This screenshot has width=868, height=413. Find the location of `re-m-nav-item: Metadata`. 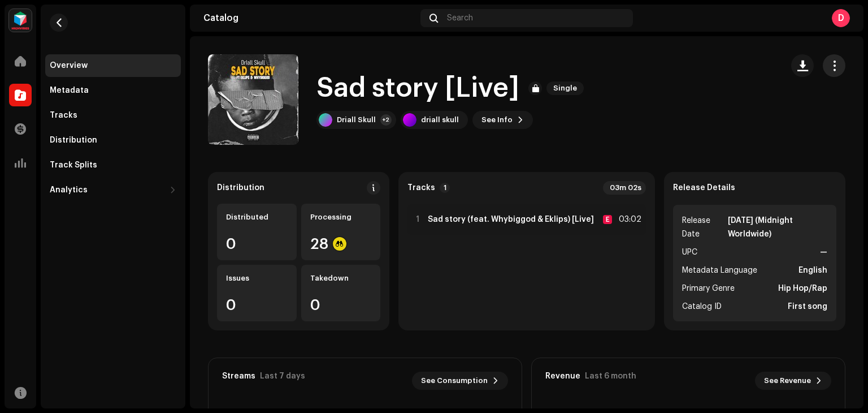

re-m-nav-item: Metadata is located at coordinates (113, 91).